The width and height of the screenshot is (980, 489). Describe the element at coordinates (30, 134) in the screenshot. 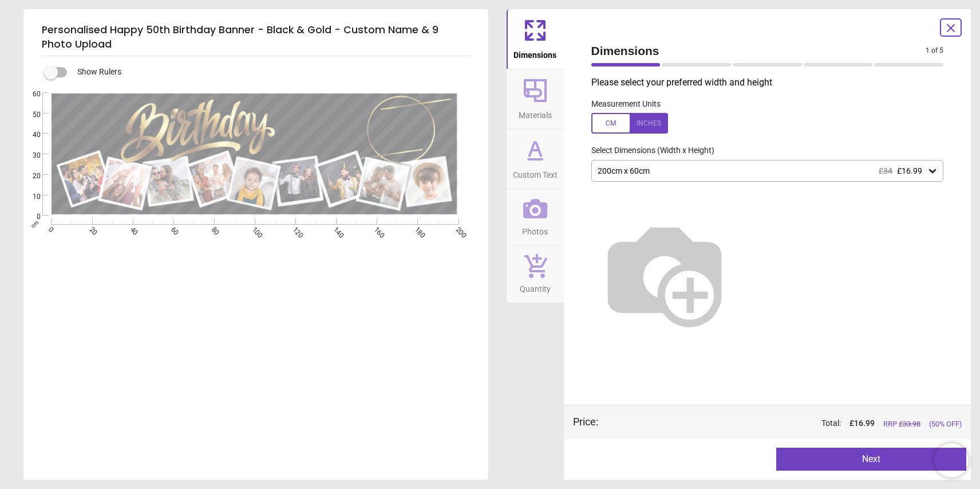

I see `span: 40` at that location.